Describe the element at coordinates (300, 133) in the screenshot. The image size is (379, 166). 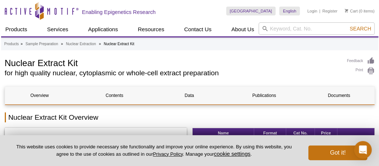
I see `th: Cat No.` at that location.